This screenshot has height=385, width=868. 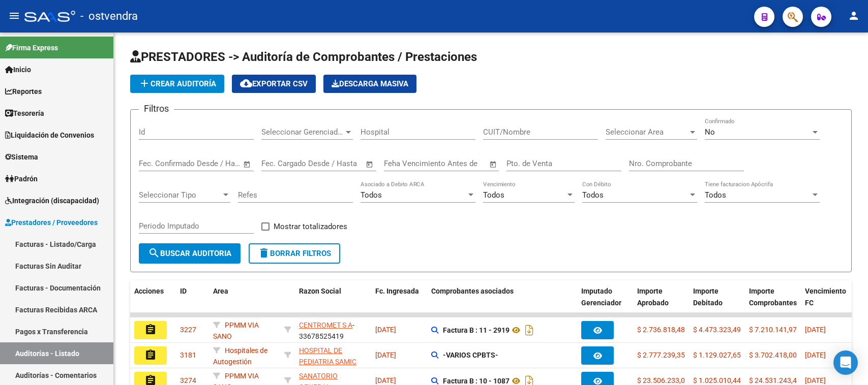 I want to click on span: Integración (discapacidad), so click(x=52, y=201).